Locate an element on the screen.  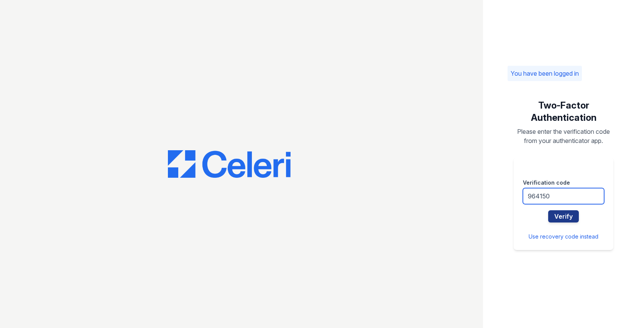
label: Verification code is located at coordinates (546, 183).